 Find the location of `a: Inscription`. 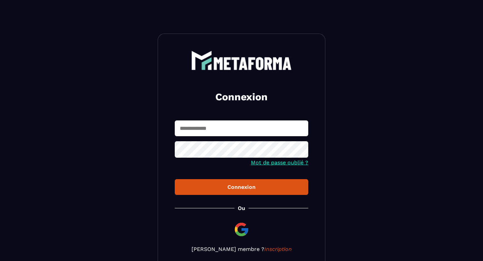

a: Inscription is located at coordinates (278, 249).